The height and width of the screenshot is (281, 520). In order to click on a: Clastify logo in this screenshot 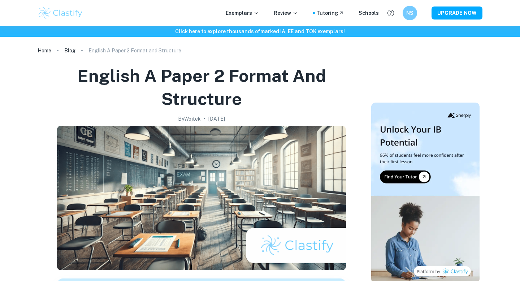, I will do `click(60, 13)`.